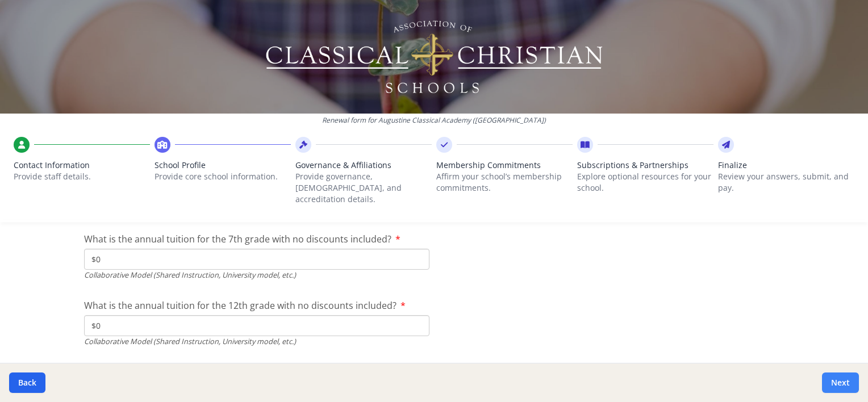  What do you see at coordinates (434, 57) in the screenshot?
I see `img: Logo` at bounding box center [434, 57].